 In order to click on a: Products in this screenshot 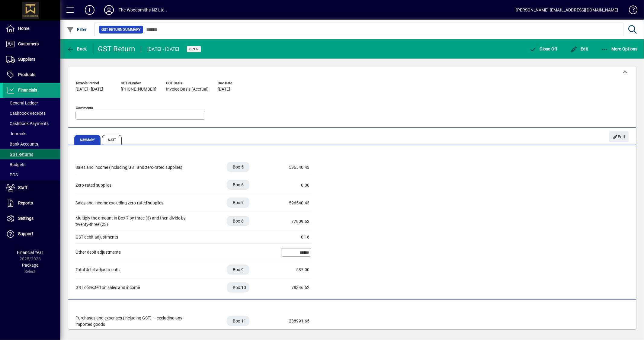, I will do `click(32, 75)`.